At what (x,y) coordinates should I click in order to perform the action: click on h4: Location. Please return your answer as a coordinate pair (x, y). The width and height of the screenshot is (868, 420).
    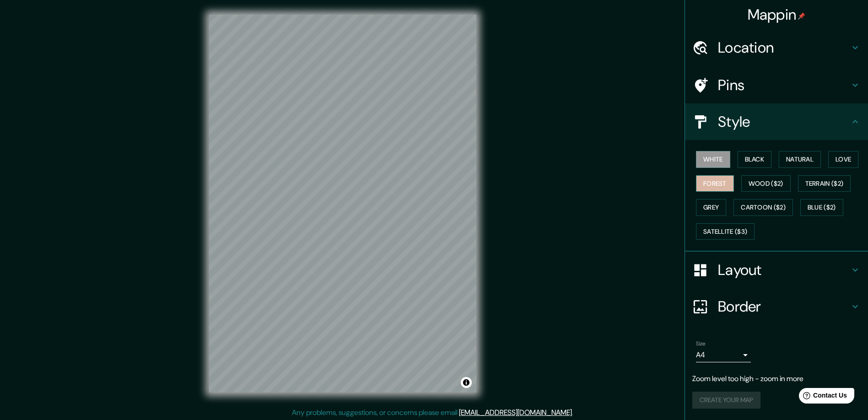
    Looking at the image, I should click on (784, 48).